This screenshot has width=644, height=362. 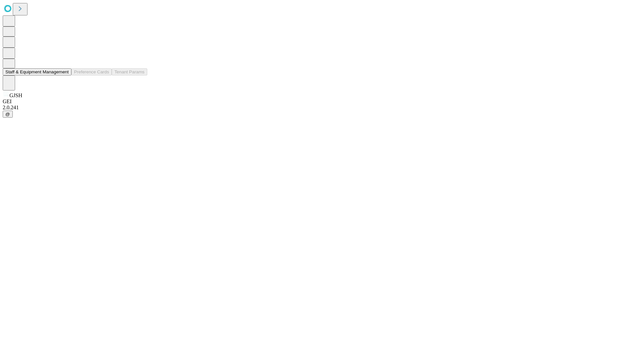 I want to click on span: GJSH, so click(x=16, y=95).